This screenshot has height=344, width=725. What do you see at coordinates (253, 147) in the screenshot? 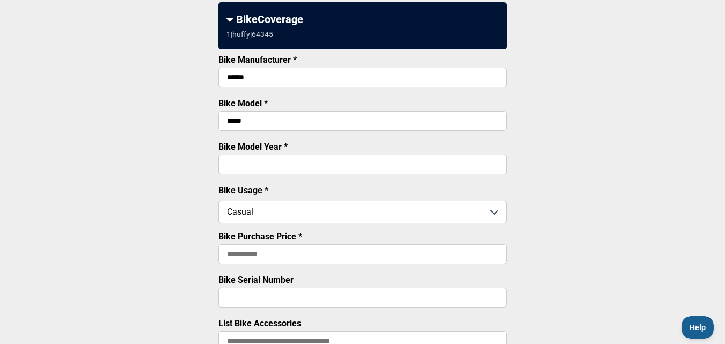
I see `label: Bike Model Year *` at bounding box center [253, 147].